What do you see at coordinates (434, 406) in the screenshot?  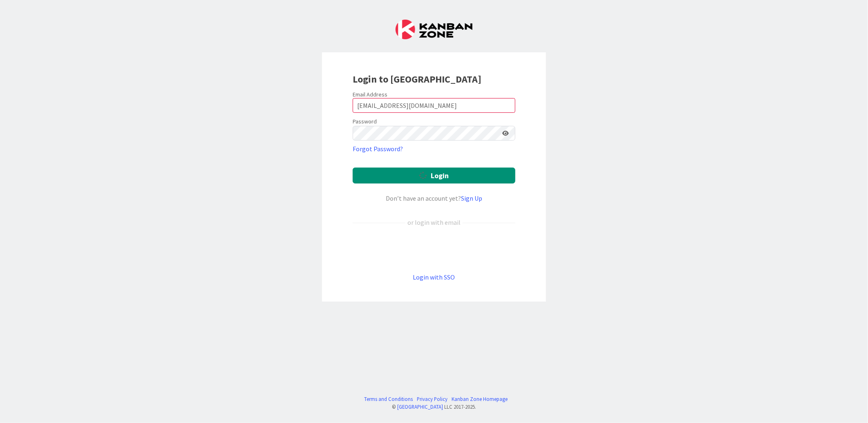 I see `div: © LLC 2017- 2025 .` at bounding box center [434, 406].